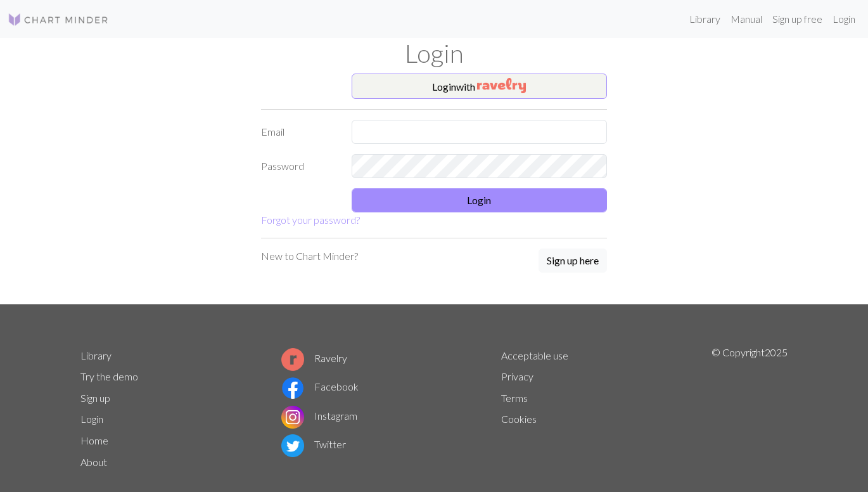 The image size is (868, 492). Describe the element at coordinates (573, 261) in the screenshot. I see `a: Sign up here` at that location.